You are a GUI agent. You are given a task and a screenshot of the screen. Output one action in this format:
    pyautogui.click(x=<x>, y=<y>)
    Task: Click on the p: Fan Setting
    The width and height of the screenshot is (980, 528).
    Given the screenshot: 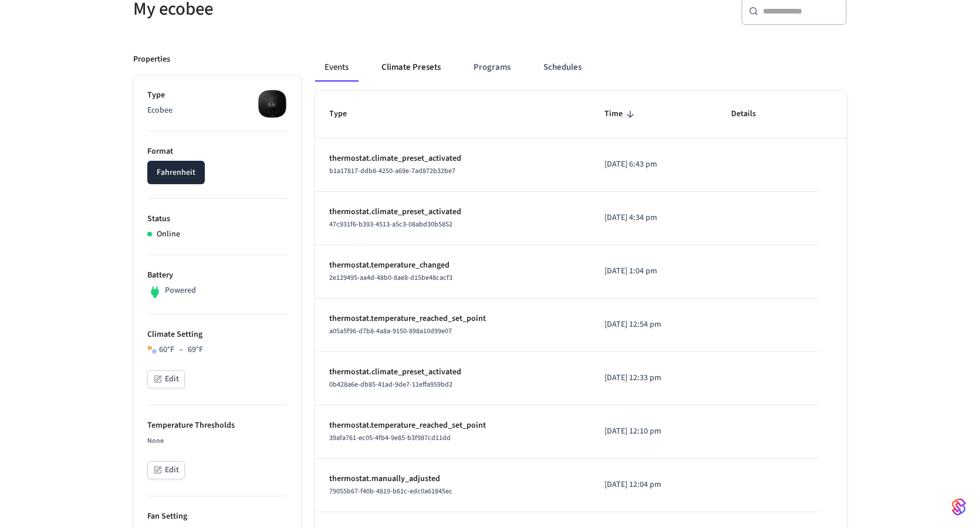 What is the action you would take?
    pyautogui.click(x=217, y=516)
    